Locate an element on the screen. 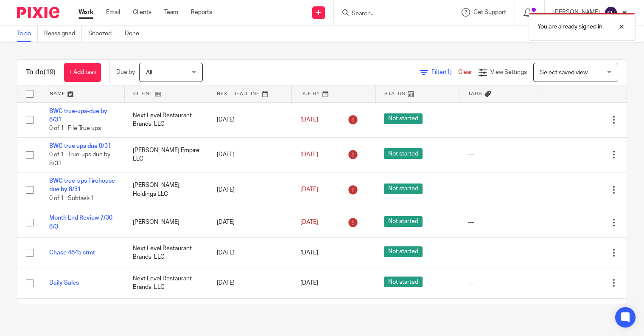 The width and height of the screenshot is (644, 336). p: Due by is located at coordinates (126, 72).